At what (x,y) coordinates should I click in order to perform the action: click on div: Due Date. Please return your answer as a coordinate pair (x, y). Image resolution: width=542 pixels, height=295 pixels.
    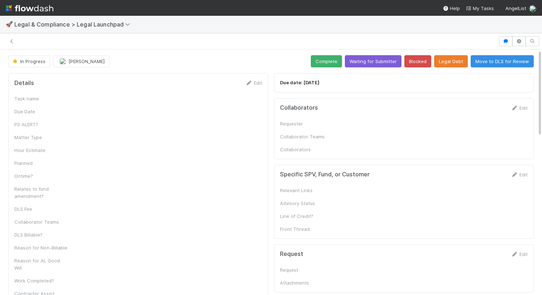
    Looking at the image, I should click on (41, 112).